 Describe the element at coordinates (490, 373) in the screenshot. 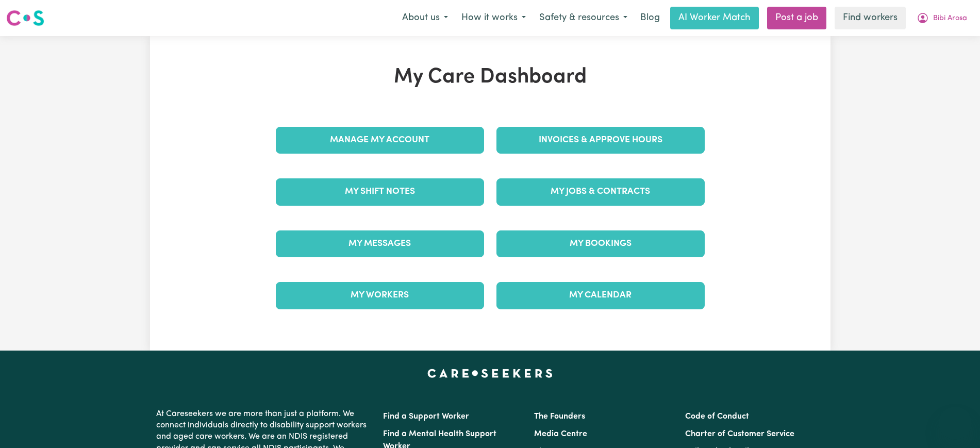

I see `a: Careseekers home page` at that location.